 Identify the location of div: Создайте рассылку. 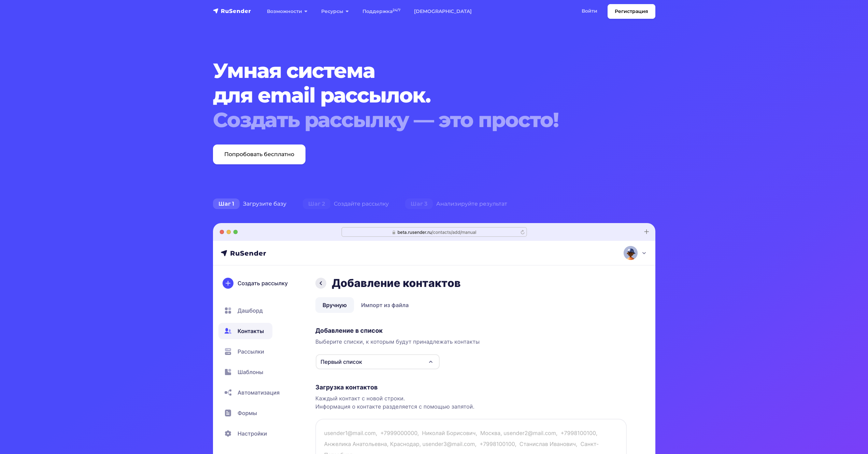
(346, 204).